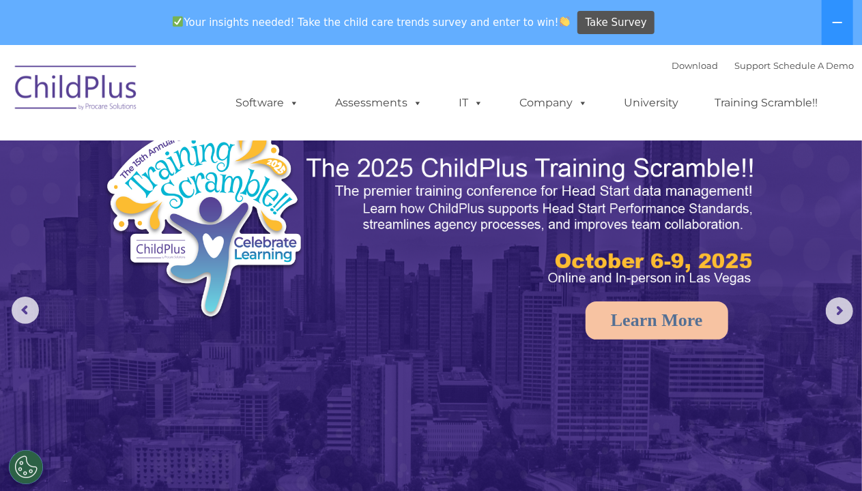 The width and height of the screenshot is (862, 491). What do you see at coordinates (471, 103) in the screenshot?
I see `a: IT` at bounding box center [471, 103].